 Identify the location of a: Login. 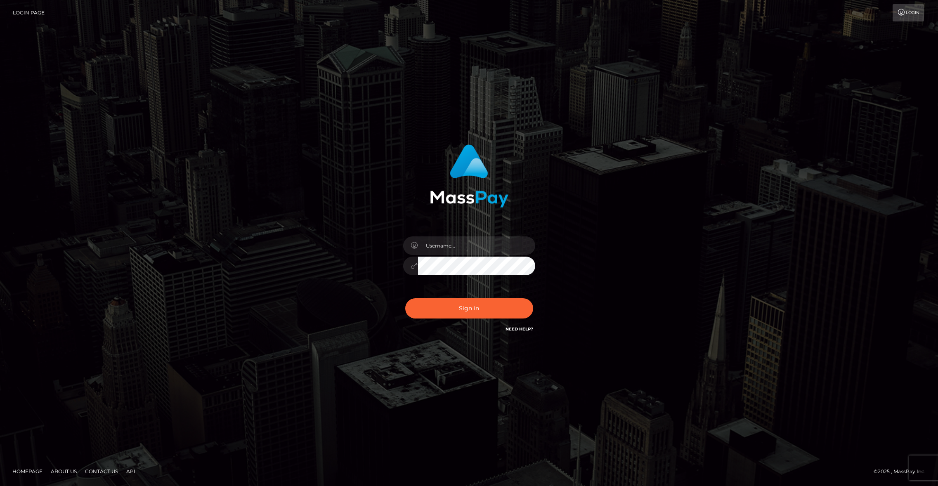
(909, 13).